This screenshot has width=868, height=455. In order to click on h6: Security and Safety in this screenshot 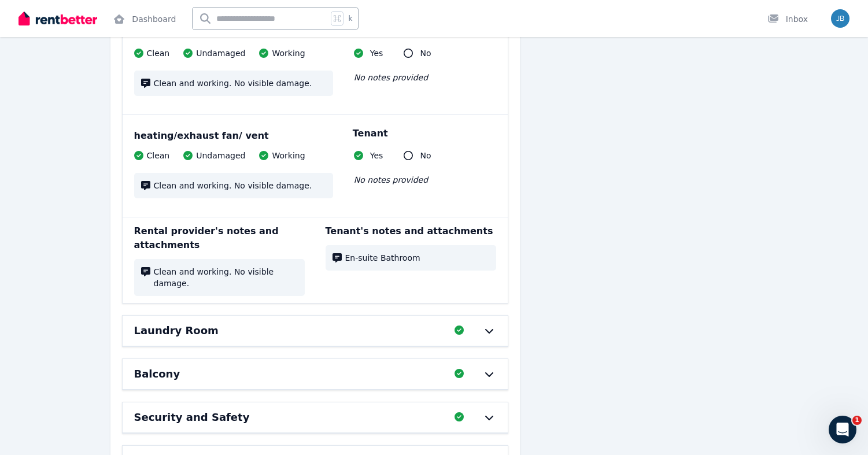, I will do `click(192, 417)`.